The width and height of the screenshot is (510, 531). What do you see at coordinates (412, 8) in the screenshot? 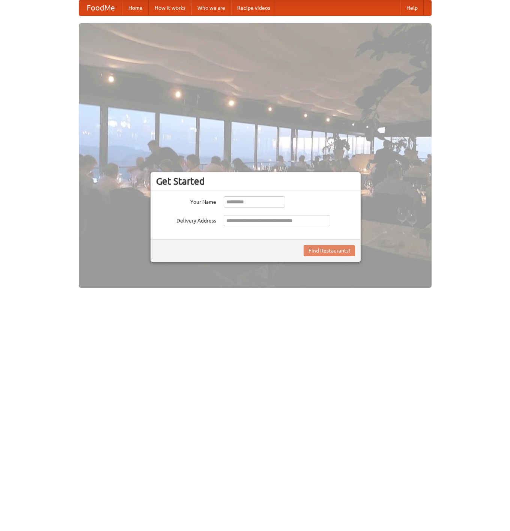
I see `a: Help` at bounding box center [412, 8].